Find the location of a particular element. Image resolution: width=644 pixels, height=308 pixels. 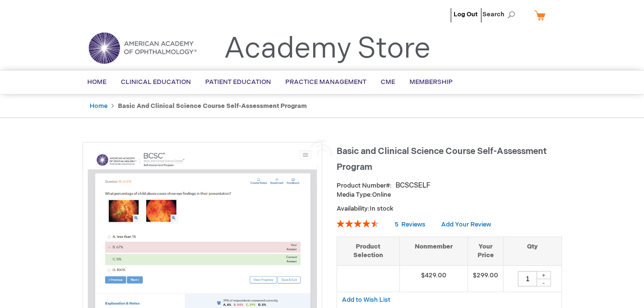

td: $429.00 is located at coordinates (433, 278).